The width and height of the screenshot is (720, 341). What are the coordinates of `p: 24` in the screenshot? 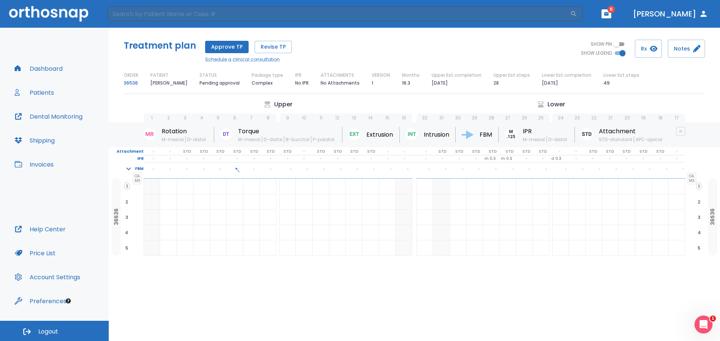 It's located at (560, 118).